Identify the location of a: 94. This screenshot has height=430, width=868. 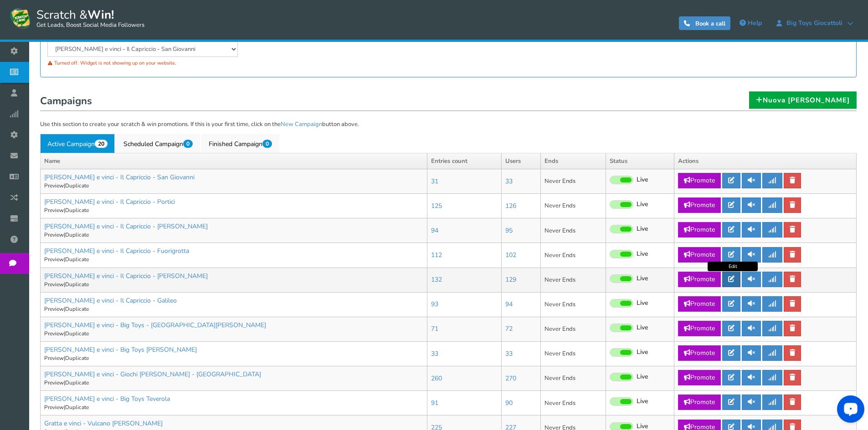
(434, 230).